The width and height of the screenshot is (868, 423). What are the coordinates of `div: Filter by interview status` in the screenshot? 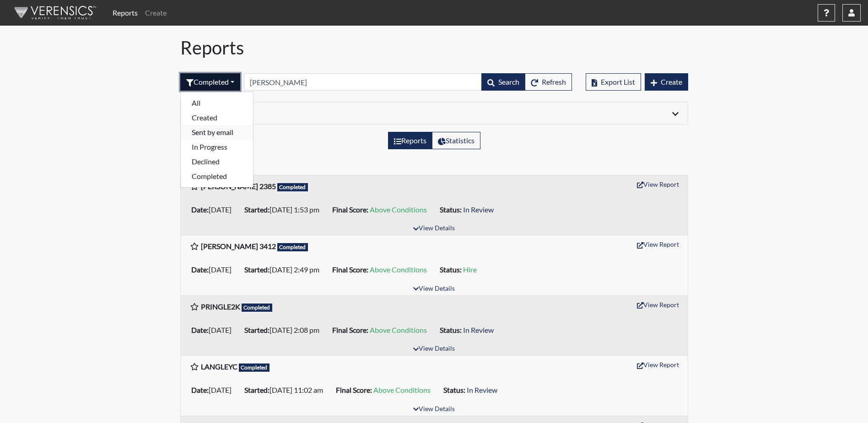 It's located at (210, 82).